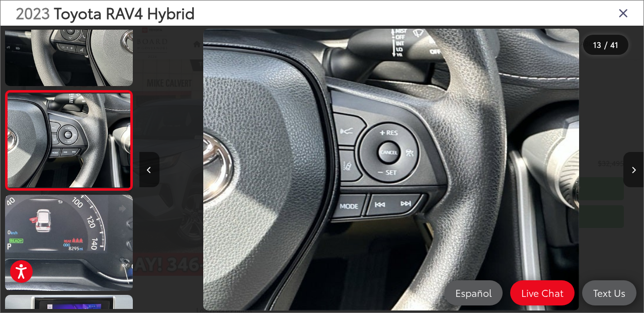  What do you see at coordinates (473, 292) in the screenshot?
I see `span: Español` at bounding box center [473, 292].